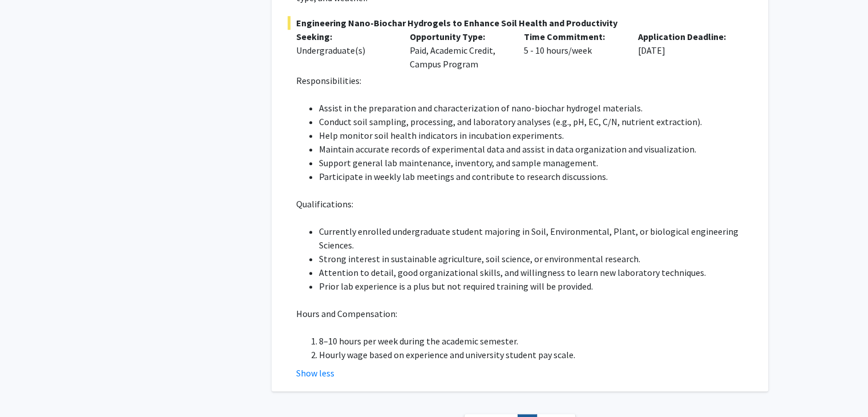  I want to click on li: Currently enrolled undergraduate student majoring in Soil, Environmental, Plant, or biological en..., so click(535, 238).